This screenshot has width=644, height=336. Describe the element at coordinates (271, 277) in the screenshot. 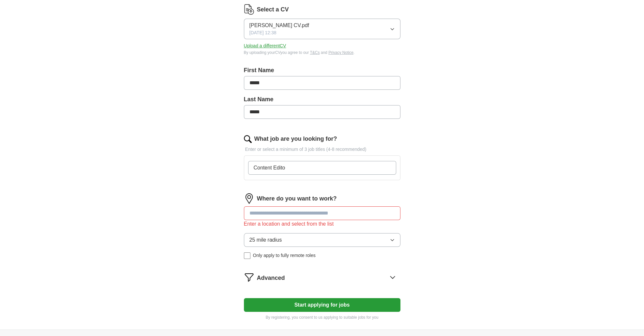

I see `span: Advanced` at that location.